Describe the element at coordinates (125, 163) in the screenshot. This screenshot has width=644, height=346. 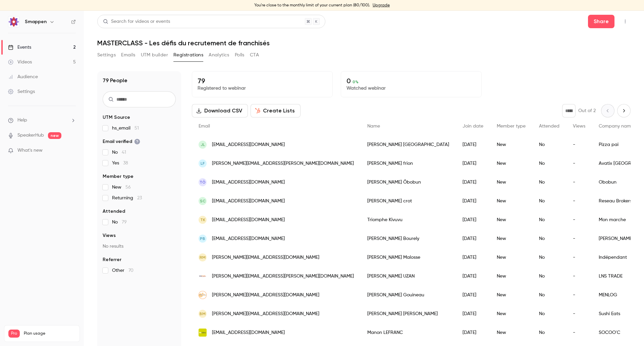
I see `span: 38` at that location.